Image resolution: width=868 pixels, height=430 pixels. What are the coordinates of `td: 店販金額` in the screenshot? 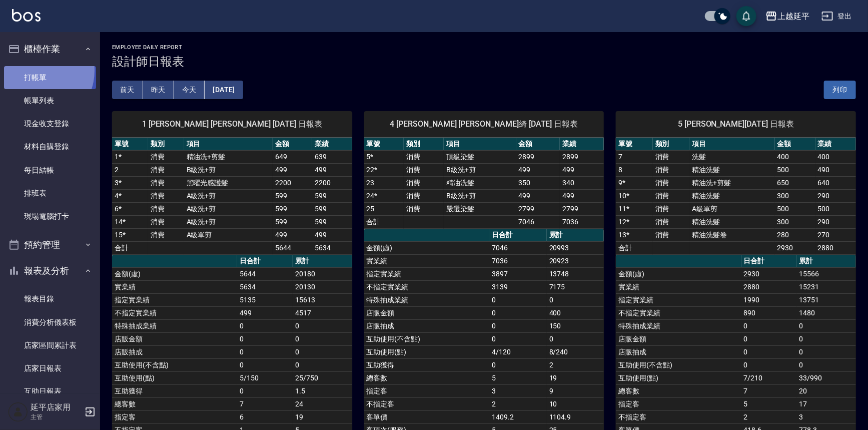 It's located at (427, 313).